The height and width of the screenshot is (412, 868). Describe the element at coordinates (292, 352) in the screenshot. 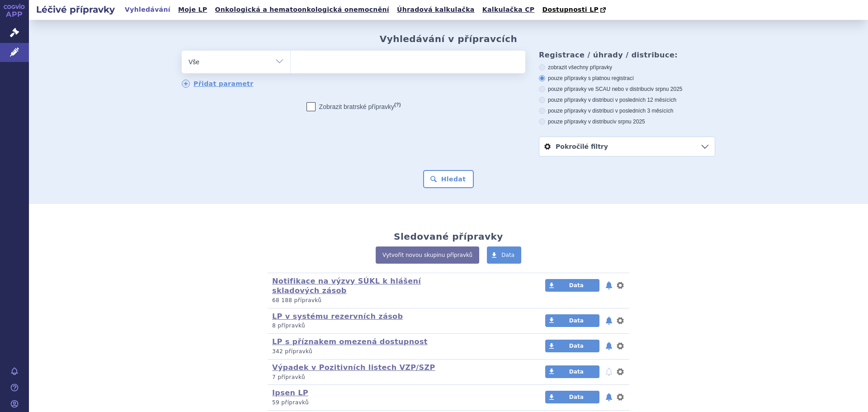

I see `span: 342 přípravků` at that location.